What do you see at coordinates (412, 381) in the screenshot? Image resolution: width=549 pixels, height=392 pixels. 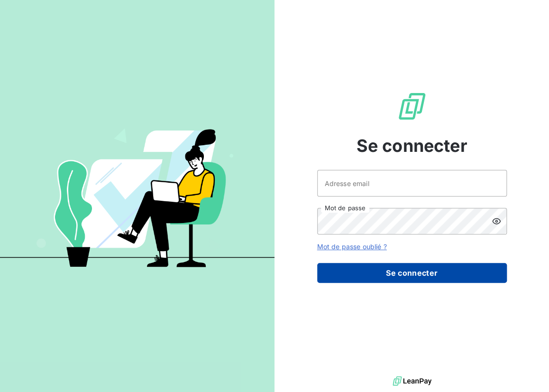 I see `img: logo` at bounding box center [412, 381].